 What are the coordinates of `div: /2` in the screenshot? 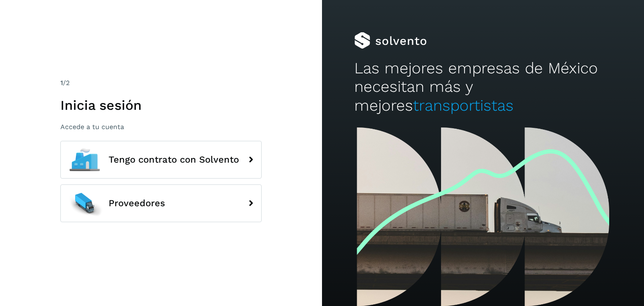 It's located at (161, 83).